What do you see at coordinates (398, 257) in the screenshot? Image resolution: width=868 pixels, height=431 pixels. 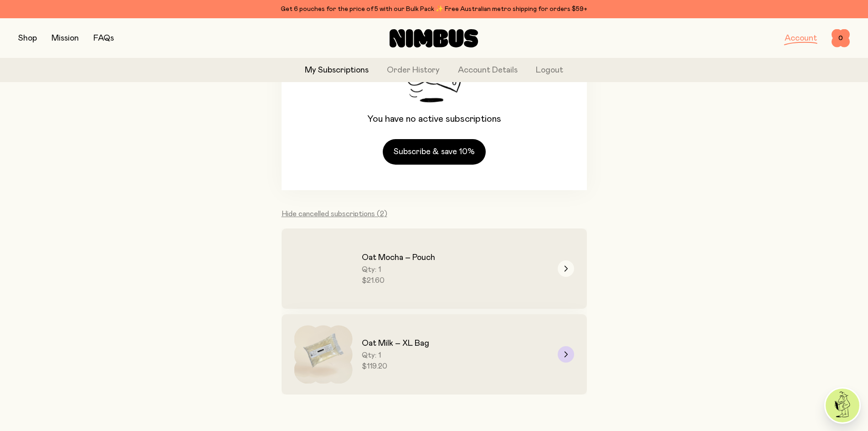 I see `h3: Oat Mocha – Pouch` at bounding box center [398, 257].